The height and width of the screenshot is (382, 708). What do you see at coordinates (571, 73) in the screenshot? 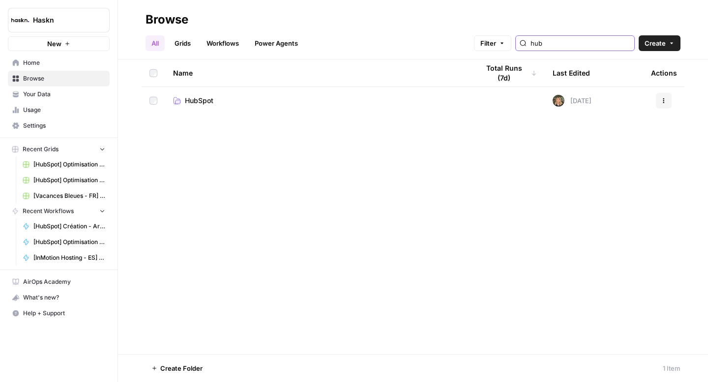
I see `div: Last Edited` at bounding box center [571, 73].